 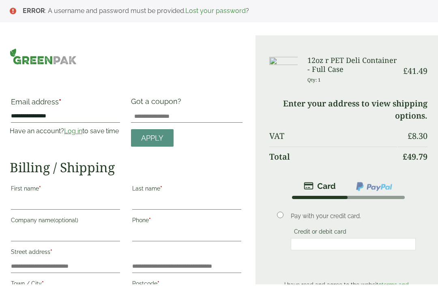 I want to click on label: Company name, so click(x=65, y=223).